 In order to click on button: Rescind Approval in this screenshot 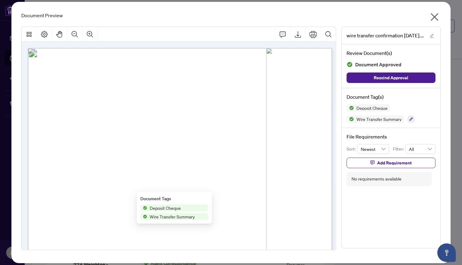, I will do `click(391, 78)`.